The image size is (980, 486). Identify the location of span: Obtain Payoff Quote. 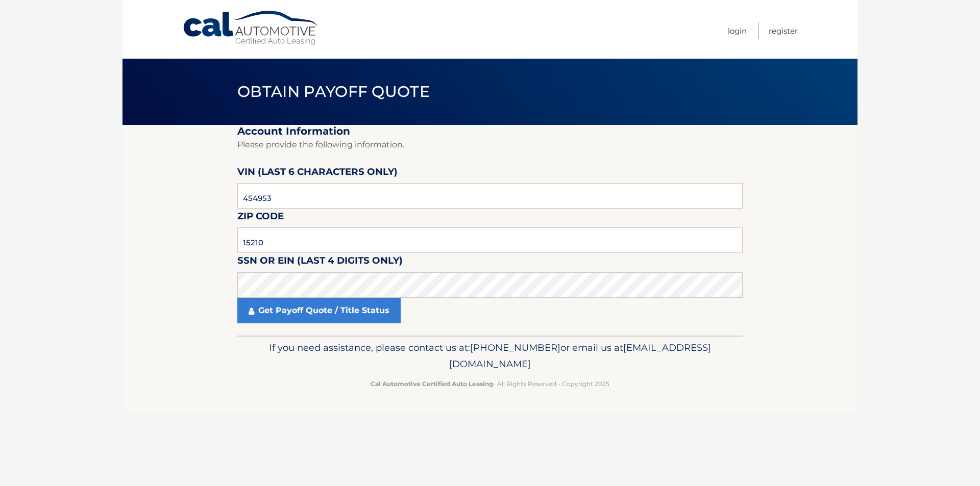
(333, 91).